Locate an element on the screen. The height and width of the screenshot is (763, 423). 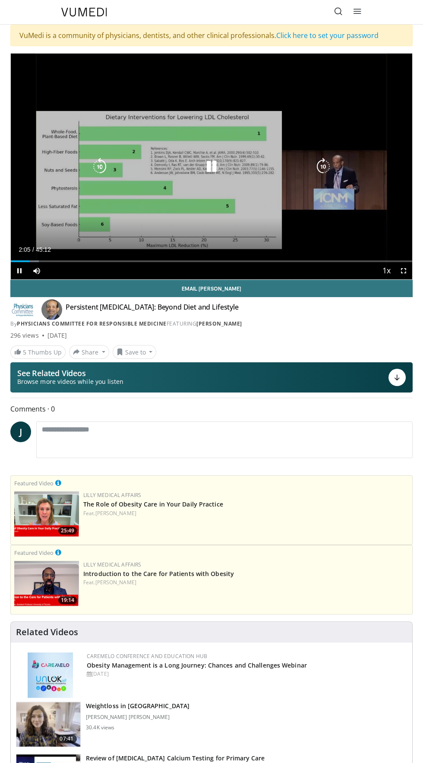
span: 296 views is located at coordinates (25, 336).